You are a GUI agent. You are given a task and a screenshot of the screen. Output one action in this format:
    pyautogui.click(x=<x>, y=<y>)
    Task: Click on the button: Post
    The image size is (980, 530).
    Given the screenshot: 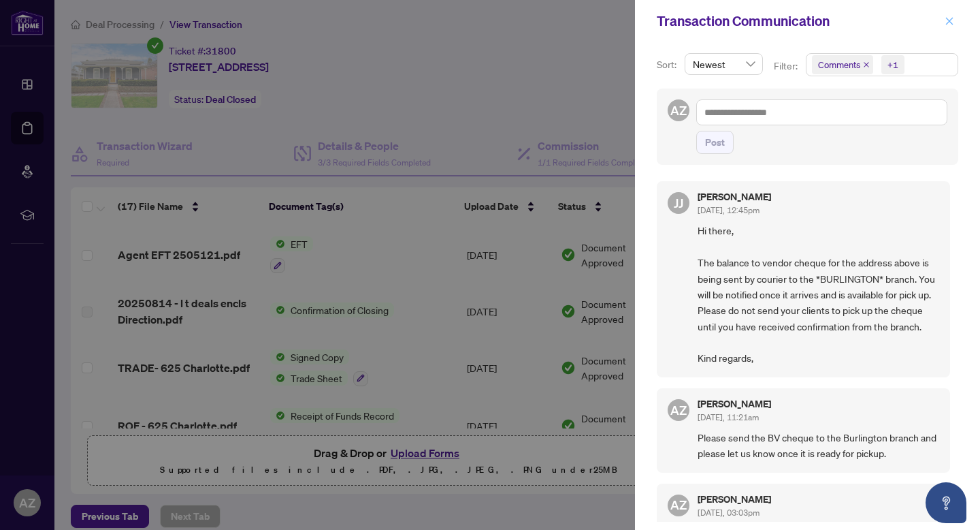 What is the action you would take?
    pyautogui.click(x=714, y=143)
    